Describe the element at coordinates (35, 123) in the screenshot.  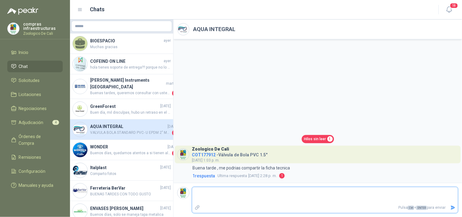
I see `a: Adjudicación4` at that location.